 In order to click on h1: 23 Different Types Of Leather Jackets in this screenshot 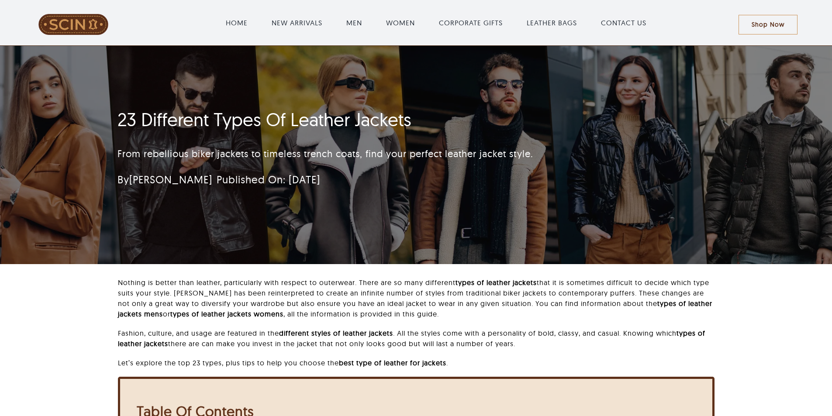, I will do `click(364, 120)`.